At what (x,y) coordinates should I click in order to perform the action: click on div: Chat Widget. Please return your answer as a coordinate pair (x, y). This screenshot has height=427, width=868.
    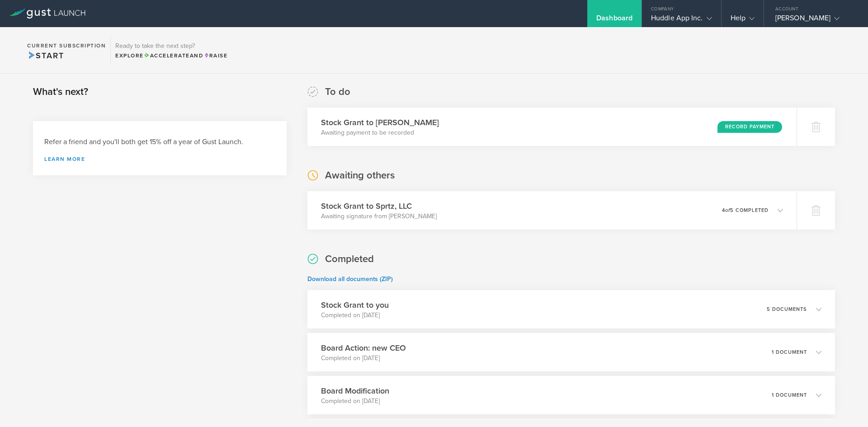
    Looking at the image, I should click on (845, 405).